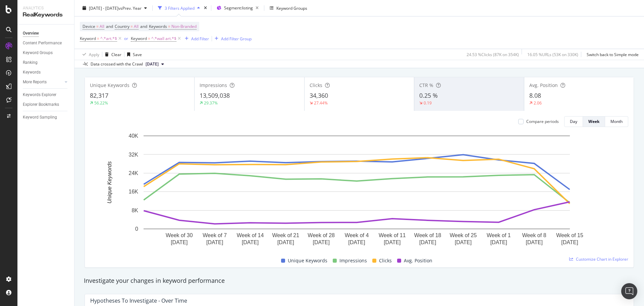 Image resolution: width=644 pixels, height=306 pixels. What do you see at coordinates (629, 291) in the screenshot?
I see `div: Open Intercom Messenger` at bounding box center [629, 291].